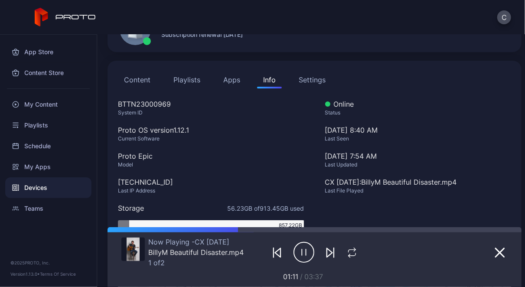 The height and width of the screenshot is (287, 525). I want to click on button: Info, so click(269, 80).